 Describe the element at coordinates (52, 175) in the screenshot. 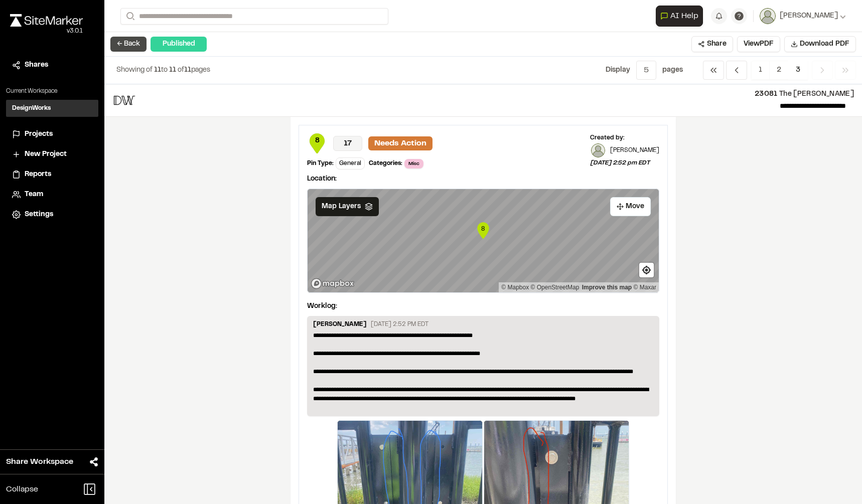

I see `a: Reports` at that location.